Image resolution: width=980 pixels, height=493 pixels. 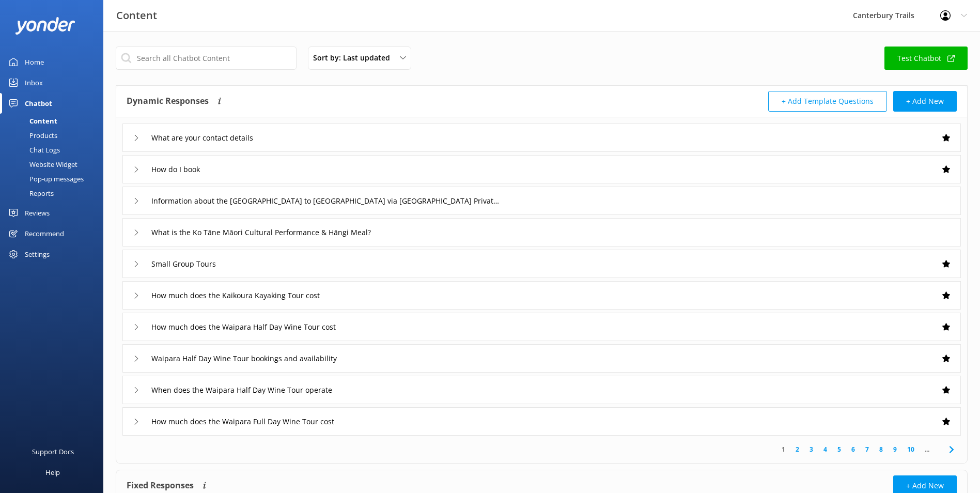 I want to click on a: Pop-up messages, so click(x=55, y=179).